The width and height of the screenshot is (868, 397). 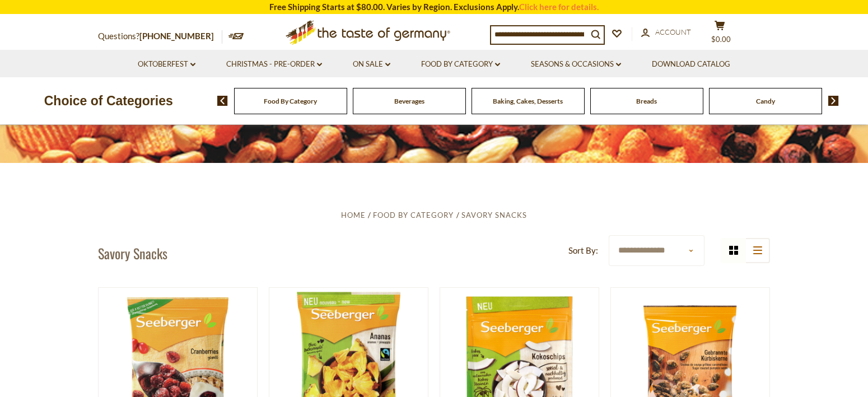 I want to click on a: Download Catalog, so click(x=691, y=64).